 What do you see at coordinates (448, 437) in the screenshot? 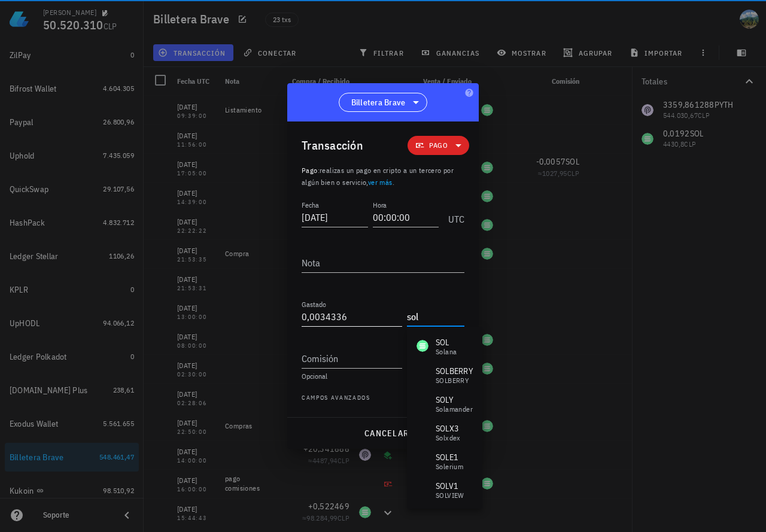
I see `div: Solxdex` at bounding box center [448, 437].